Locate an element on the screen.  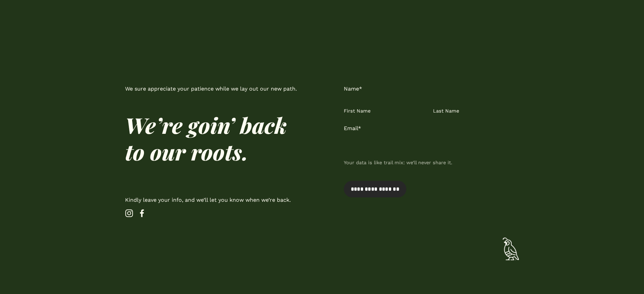
a: Instagram is located at coordinates (129, 213).